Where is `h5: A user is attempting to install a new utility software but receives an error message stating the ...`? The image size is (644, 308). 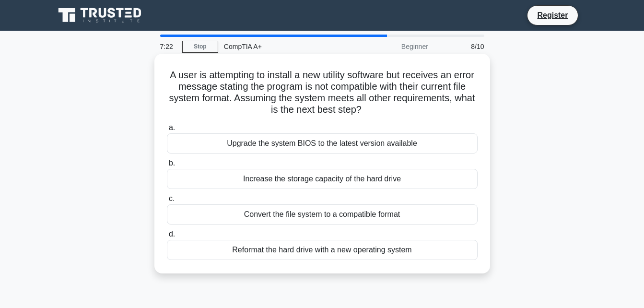
h5: A user is attempting to install a new utility software but receives an error message stating the ... is located at coordinates (322, 92).